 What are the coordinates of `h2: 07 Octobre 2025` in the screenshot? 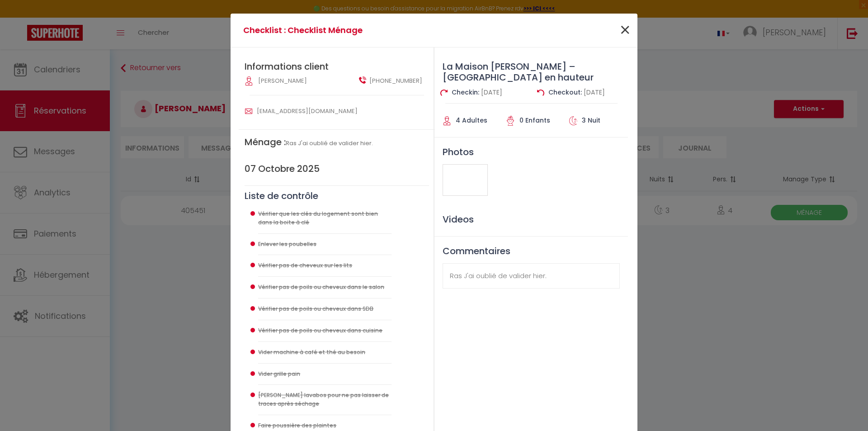 It's located at (337, 168).